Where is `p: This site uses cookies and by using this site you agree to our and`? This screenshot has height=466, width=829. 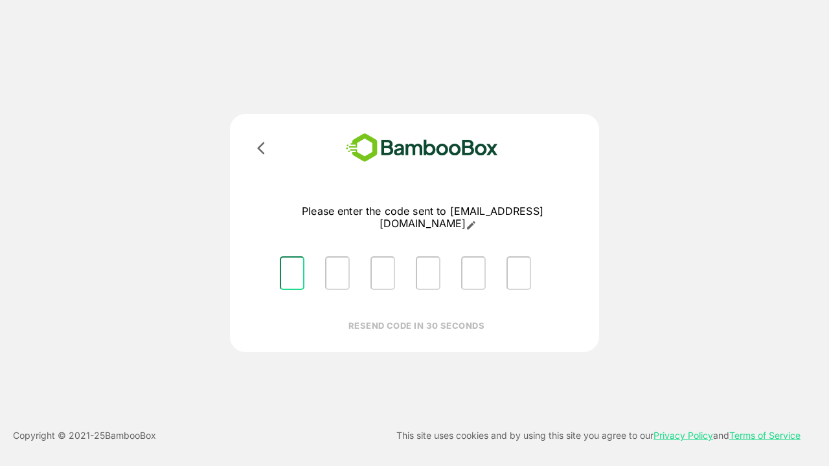 p: This site uses cookies and by using this site you agree to our and is located at coordinates (599, 436).